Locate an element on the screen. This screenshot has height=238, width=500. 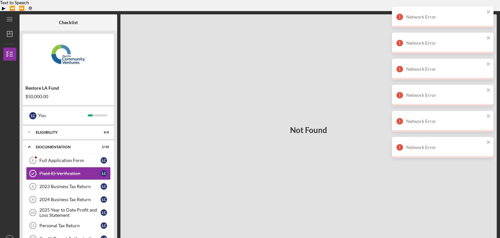
tspan: 8 is located at coordinates (33, 186).